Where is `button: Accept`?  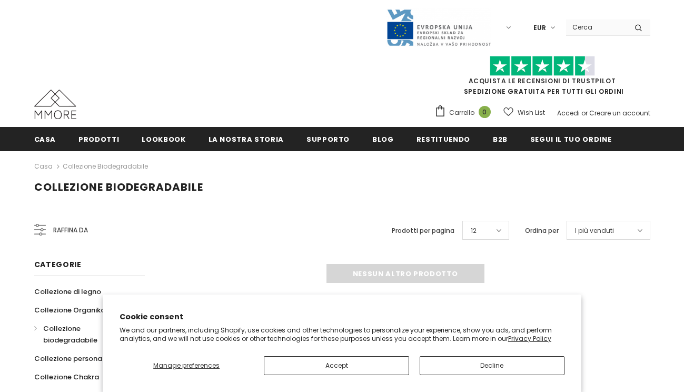 button: Accept is located at coordinates (336, 366).